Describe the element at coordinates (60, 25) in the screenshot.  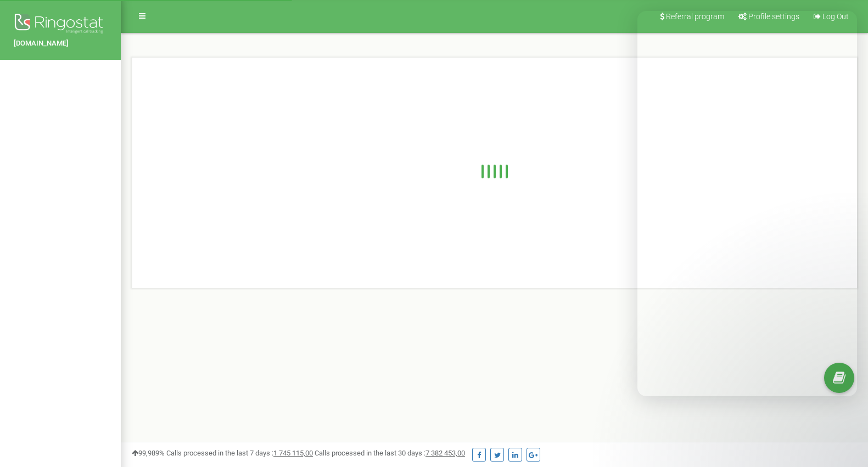
I see `img: Ringostat logo` at that location.